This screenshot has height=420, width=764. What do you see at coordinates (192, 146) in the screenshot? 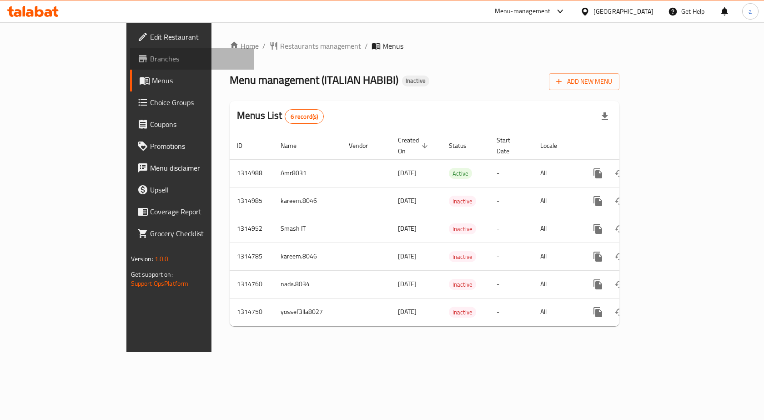
I see `a: Promotions` at bounding box center [192, 146].